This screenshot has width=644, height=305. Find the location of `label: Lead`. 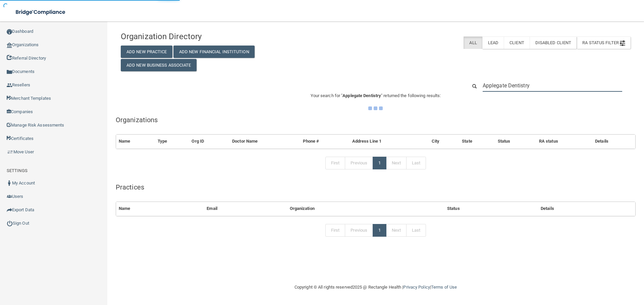

label: Lead is located at coordinates (493, 42).